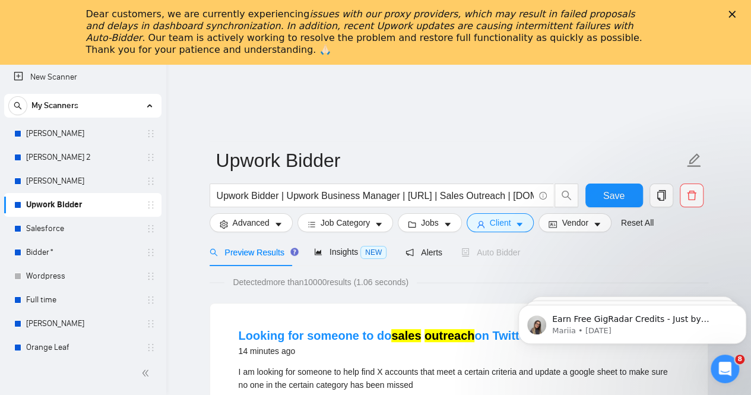 The image size is (751, 395). I want to click on div: 14 minutes ago, so click(385, 351).